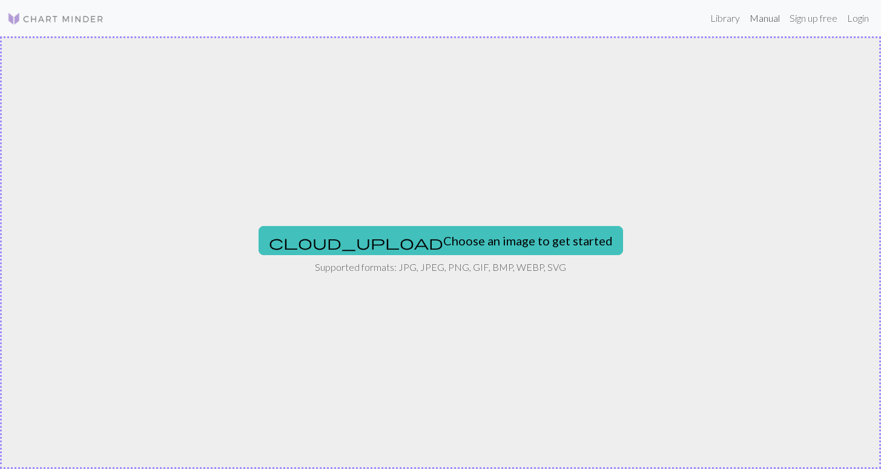  What do you see at coordinates (858, 18) in the screenshot?
I see `a: Login` at bounding box center [858, 18].